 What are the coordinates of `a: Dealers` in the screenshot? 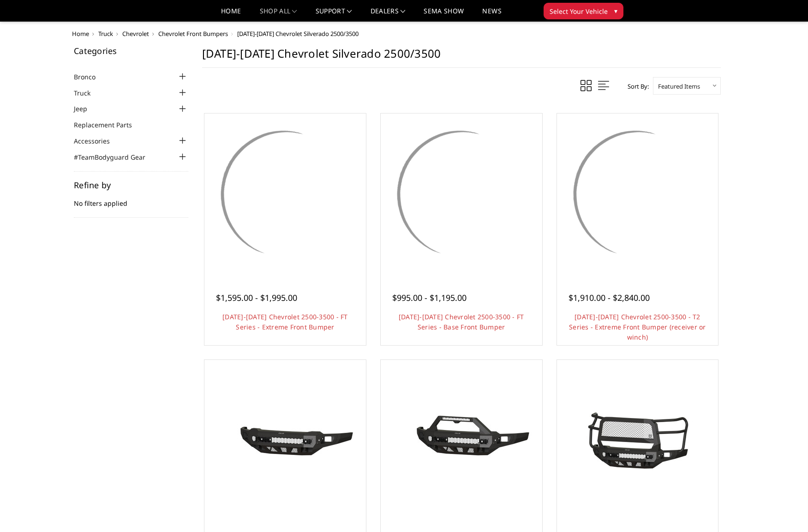 It's located at (388, 14).